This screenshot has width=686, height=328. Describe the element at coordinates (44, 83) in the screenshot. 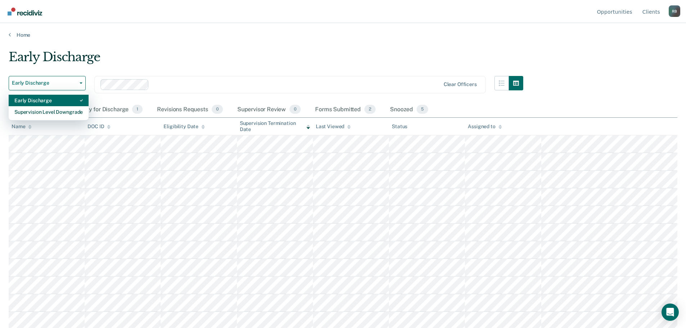

I see `span: Early Discharge` at that location.